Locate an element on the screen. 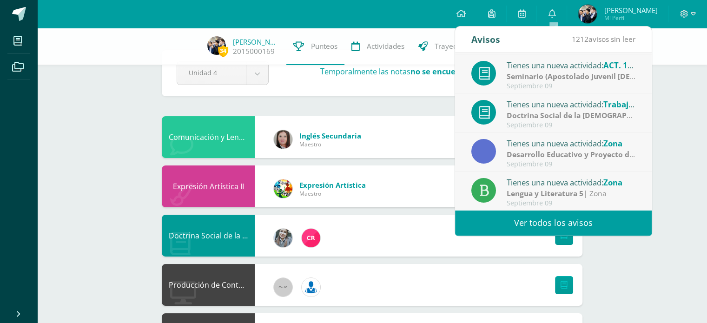  div: Expresión Artística II is located at coordinates (208, 186).